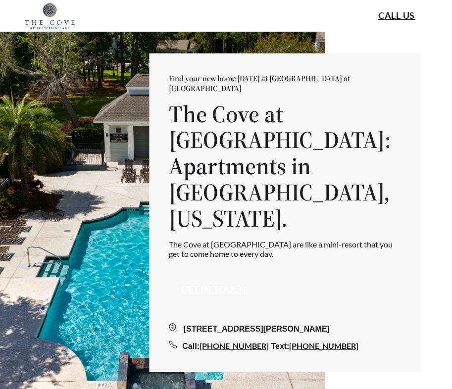  What do you see at coordinates (50, 16) in the screenshot?
I see `img: cove_at_fountain_lake_logo.png` at bounding box center [50, 16].